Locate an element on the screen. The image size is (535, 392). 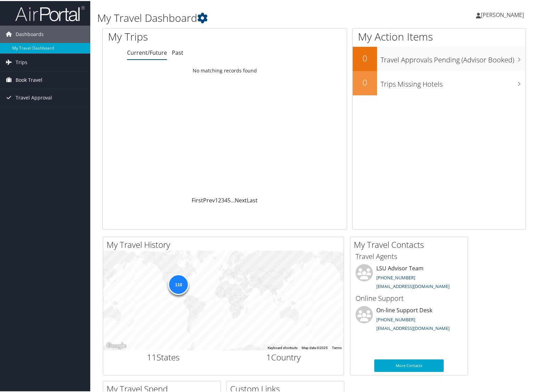
a: 2 is located at coordinates (219, 199).